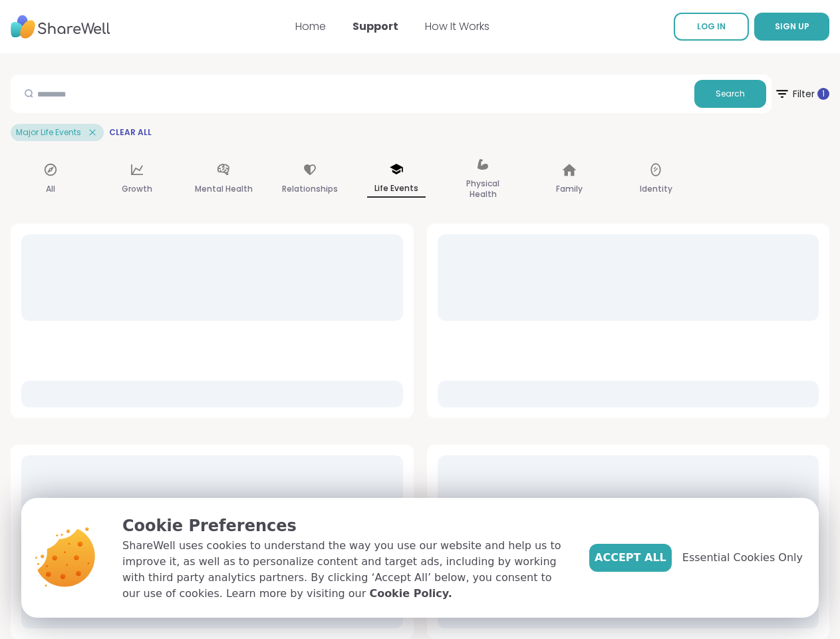 The width and height of the screenshot is (840, 639). I want to click on p: Life Events, so click(396, 189).